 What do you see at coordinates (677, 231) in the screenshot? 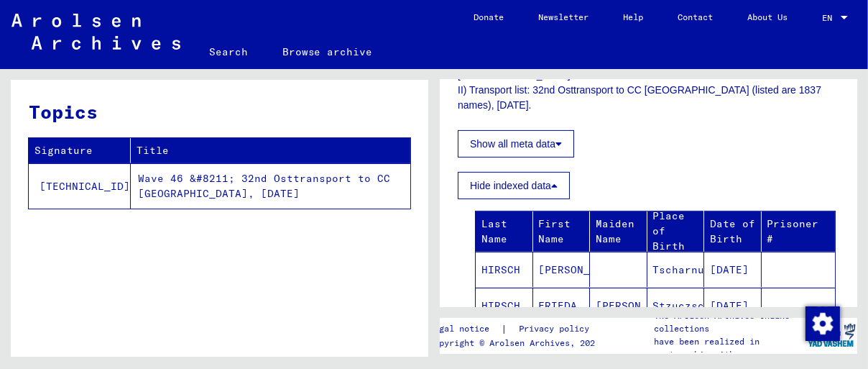
I see `mat-header-cell: Place of Birth` at bounding box center [677, 231].